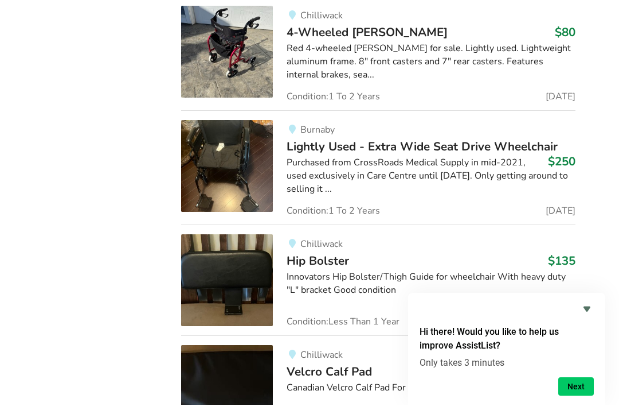 The image size is (619, 406). What do you see at coordinates (587, 310) in the screenshot?
I see `button: Hide survey` at bounding box center [587, 310].